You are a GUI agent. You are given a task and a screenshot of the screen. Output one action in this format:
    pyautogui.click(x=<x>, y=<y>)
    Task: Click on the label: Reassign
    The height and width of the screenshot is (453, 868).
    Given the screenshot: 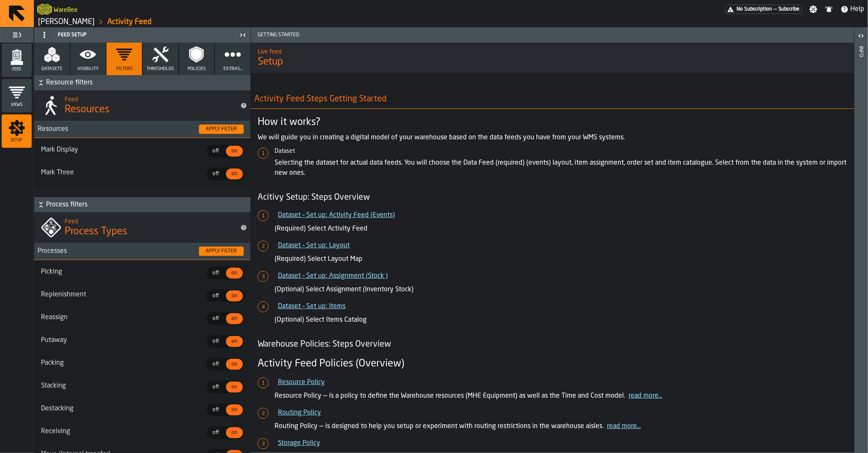 What is the action you would take?
    pyautogui.click(x=123, y=317)
    